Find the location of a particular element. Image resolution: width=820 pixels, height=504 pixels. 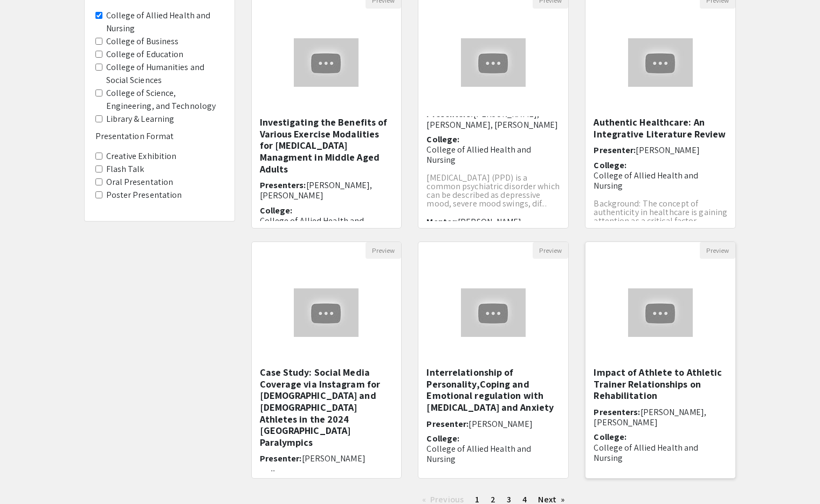

label: Oral Presentation is located at coordinates (140, 182).